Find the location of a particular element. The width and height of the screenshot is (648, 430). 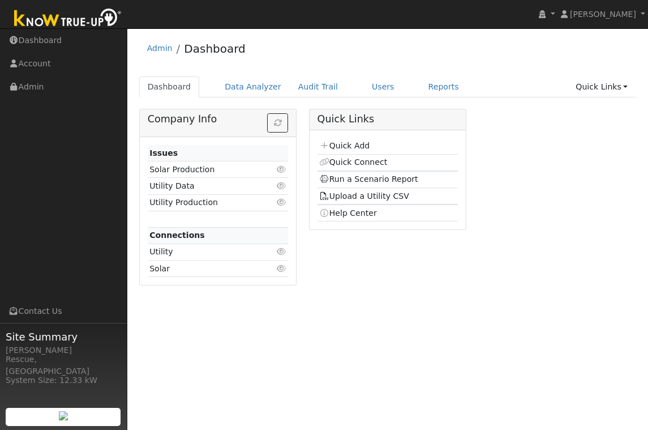

strong: Issues is located at coordinates (164, 153).